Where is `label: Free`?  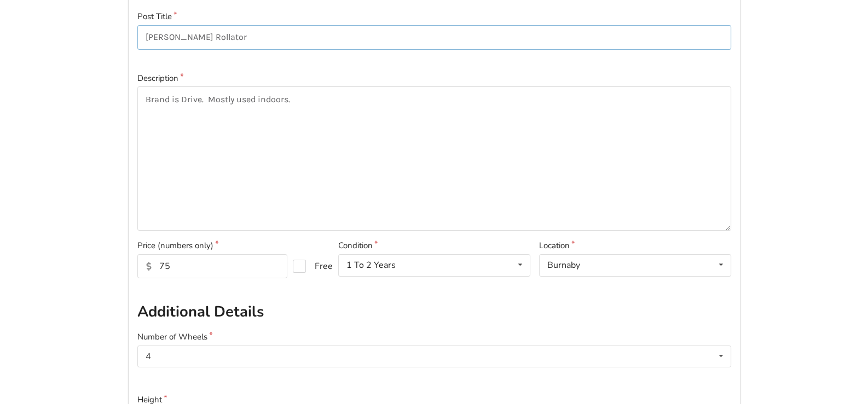
label: Free is located at coordinates (309, 266).